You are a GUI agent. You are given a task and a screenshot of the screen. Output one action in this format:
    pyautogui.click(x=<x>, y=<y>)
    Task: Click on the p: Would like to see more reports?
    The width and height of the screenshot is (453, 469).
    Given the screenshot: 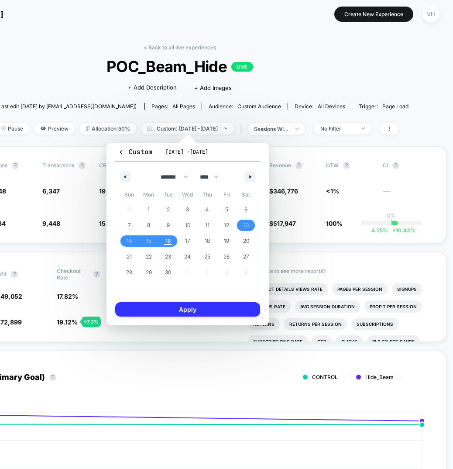 What is the action you would take?
    pyautogui.click(x=339, y=271)
    